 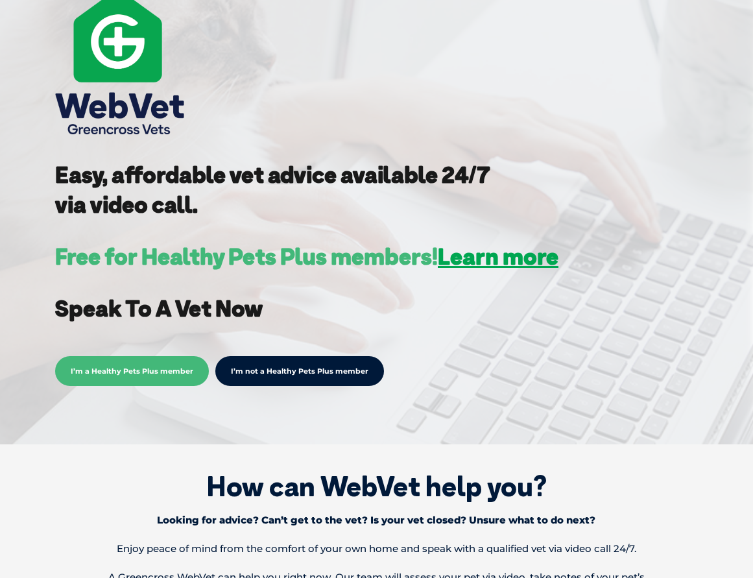 I want to click on a: I’m a Healthy Pets Plus member, so click(x=132, y=370).